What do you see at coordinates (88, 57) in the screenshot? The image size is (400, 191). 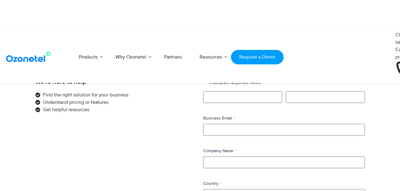 I see `a: Products` at bounding box center [88, 57].